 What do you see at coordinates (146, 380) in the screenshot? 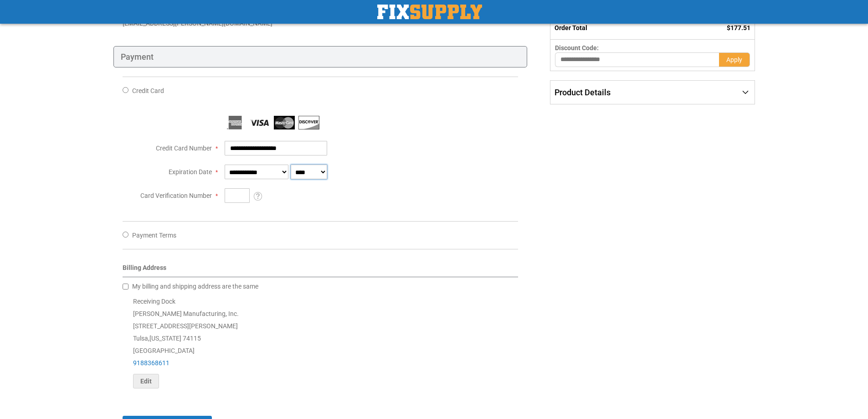
I see `span: Edit` at bounding box center [146, 380].